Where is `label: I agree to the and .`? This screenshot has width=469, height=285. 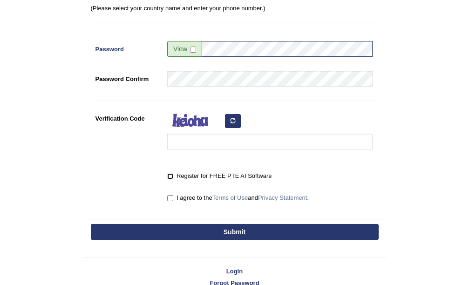 label: I agree to the and . is located at coordinates (238, 198).